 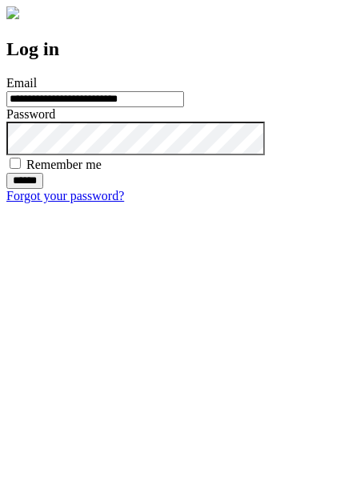 I want to click on label: Password, so click(x=30, y=114).